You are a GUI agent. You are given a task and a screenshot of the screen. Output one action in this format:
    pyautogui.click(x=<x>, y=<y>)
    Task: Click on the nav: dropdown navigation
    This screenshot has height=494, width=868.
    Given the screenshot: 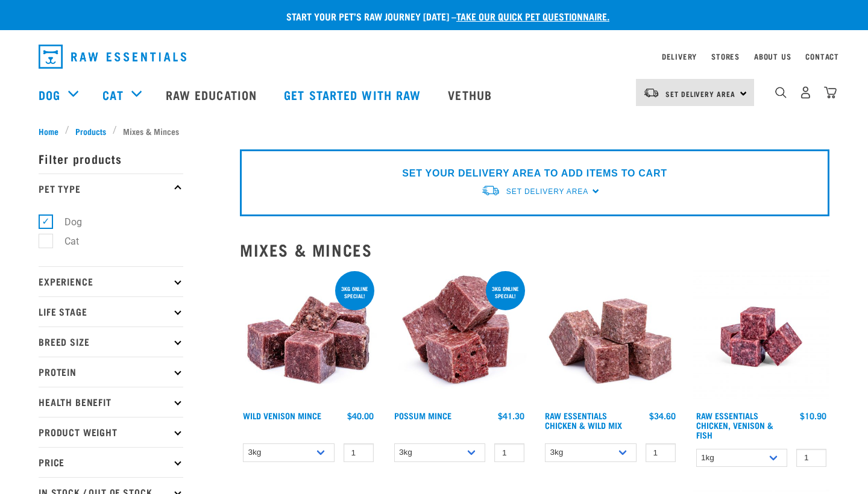 What is the action you would take?
    pyautogui.click(x=434, y=57)
    